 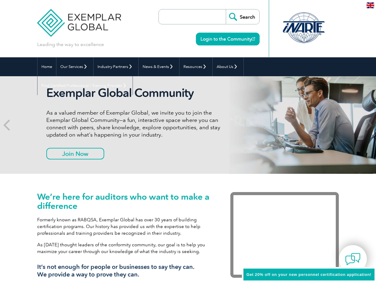 What do you see at coordinates (228, 39) in the screenshot?
I see `a: Login to the Community` at bounding box center [228, 39].